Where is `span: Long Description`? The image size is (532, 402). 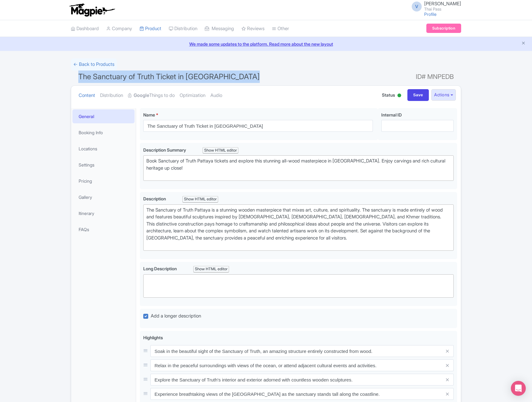
span: Long Description is located at coordinates (160, 268).